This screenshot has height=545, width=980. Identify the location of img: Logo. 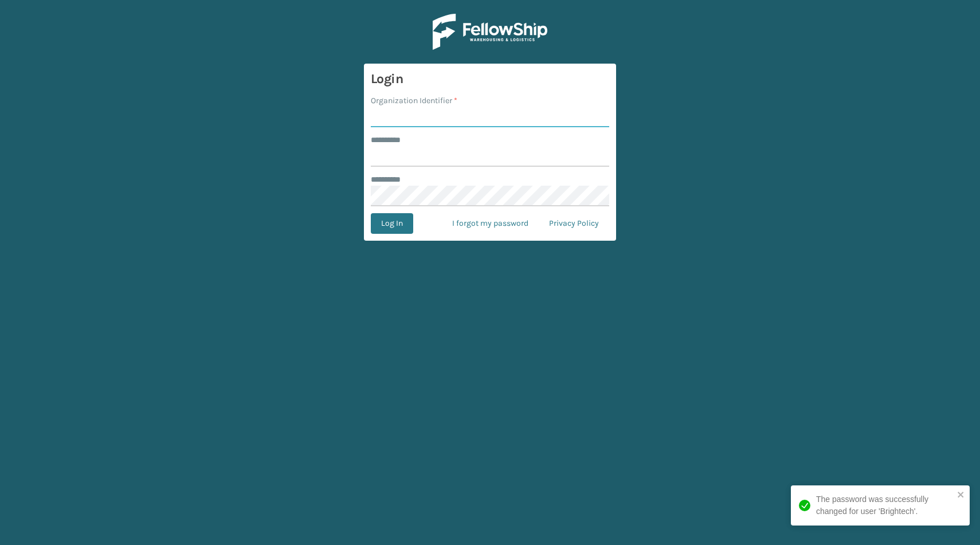
(490, 32).